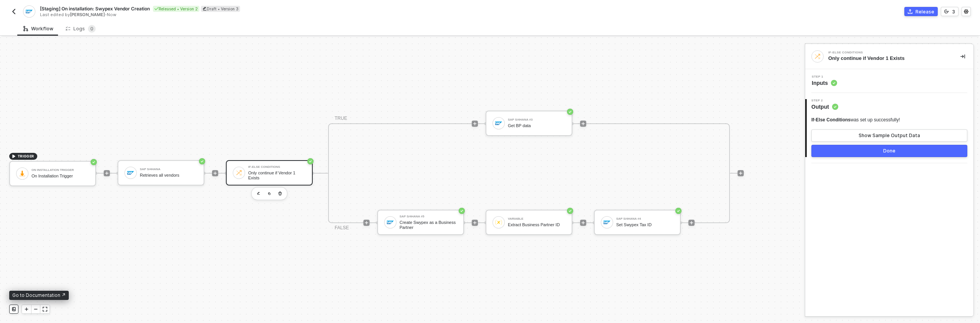 The width and height of the screenshot is (980, 323). Describe the element at coordinates (221, 9) in the screenshot. I see `div: Draft • Version 3` at that location.